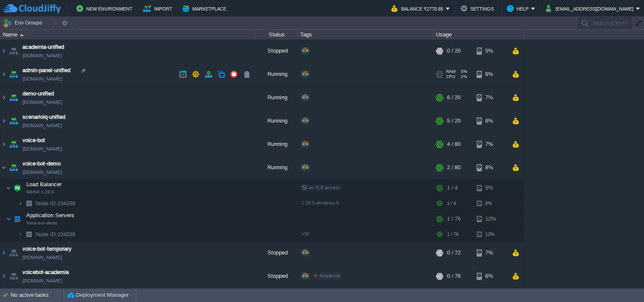 The image size is (644, 302). What do you see at coordinates (128, 34) in the screenshot?
I see `div: Name` at bounding box center [128, 34].